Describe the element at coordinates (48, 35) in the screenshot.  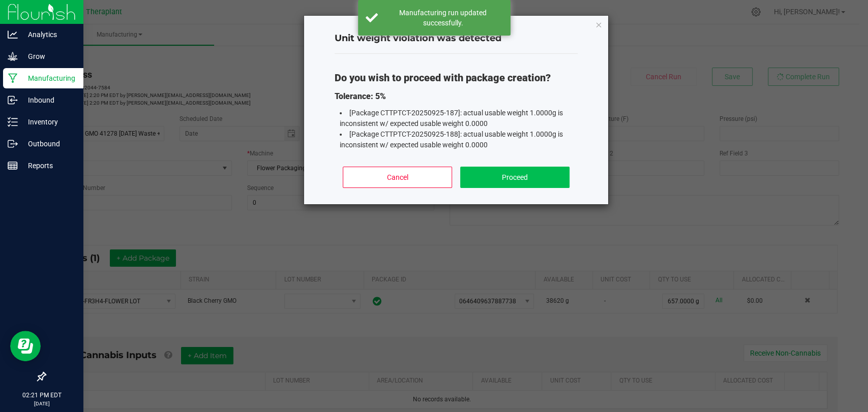
I see `p: Analytics` at that location.